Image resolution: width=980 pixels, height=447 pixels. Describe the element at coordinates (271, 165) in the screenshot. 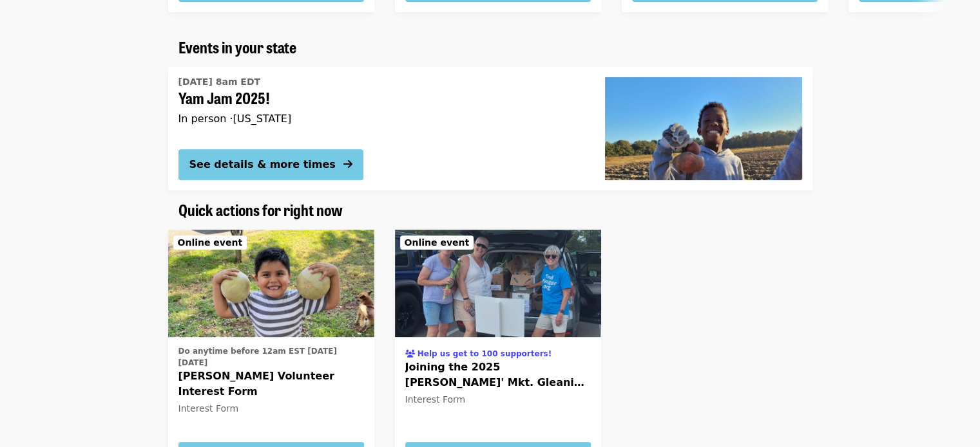

I see `button: See details & more times` at that location.